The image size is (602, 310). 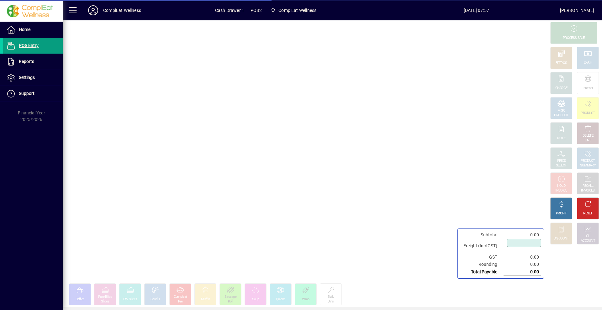 What do you see at coordinates (180, 297) in the screenshot?
I see `div: Compleat` at bounding box center [180, 297].